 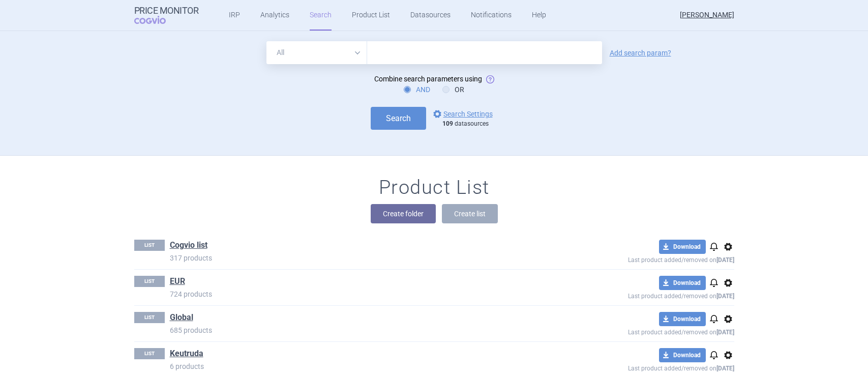 I want to click on button: Create folder, so click(x=403, y=214).